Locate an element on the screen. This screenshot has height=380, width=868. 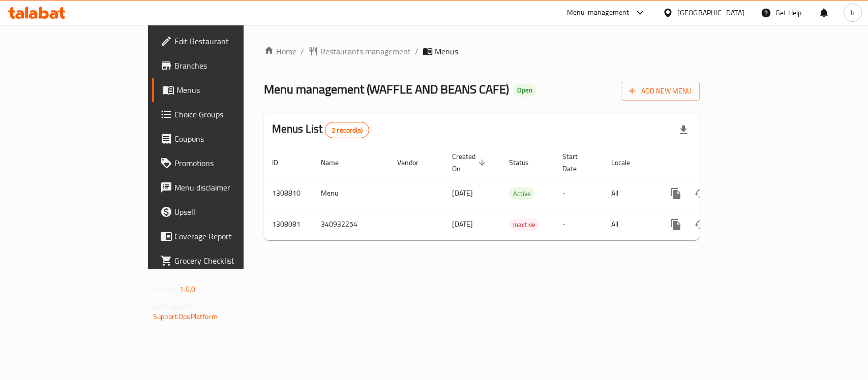
a: Restaurants management is located at coordinates (360, 51).